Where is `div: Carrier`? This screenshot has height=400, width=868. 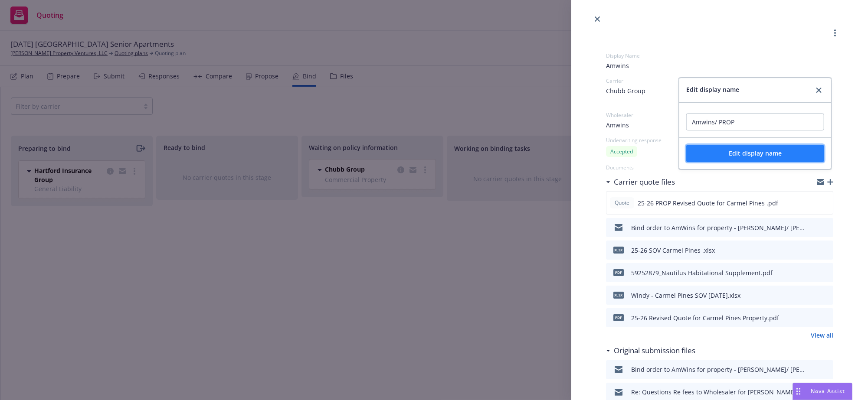
div: Carrier is located at coordinates (663, 81).